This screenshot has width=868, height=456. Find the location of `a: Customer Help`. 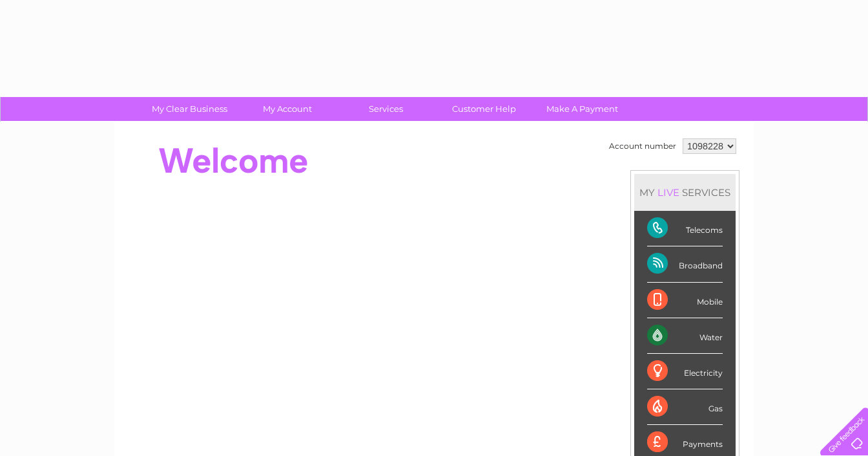

a: Customer Help is located at coordinates (484, 108).